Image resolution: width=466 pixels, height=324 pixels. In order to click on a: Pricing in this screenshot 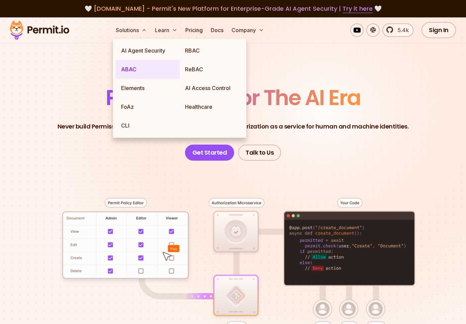, I will do `click(194, 30)`.